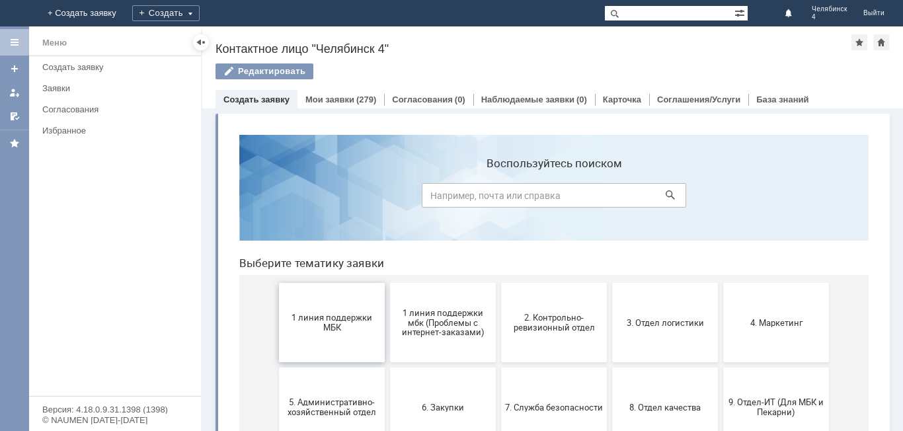 Image resolution: width=903 pixels, height=431 pixels. Describe the element at coordinates (437, 198) in the screenshot. I see `button: 3. Отдел логистики` at that location.